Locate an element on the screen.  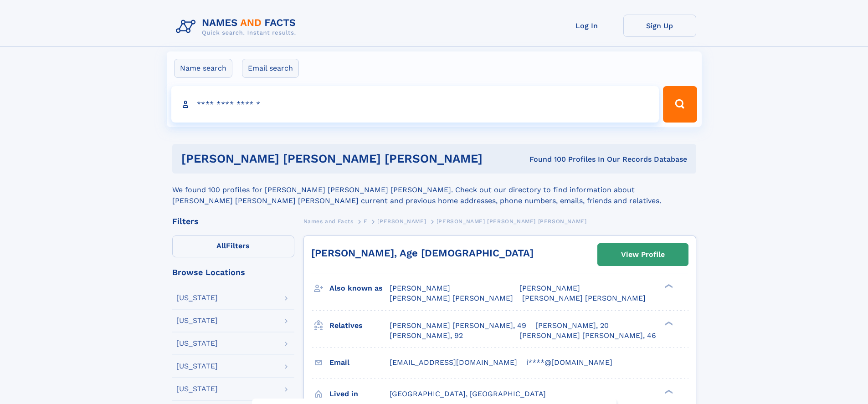
label: Email search is located at coordinates (270, 68).